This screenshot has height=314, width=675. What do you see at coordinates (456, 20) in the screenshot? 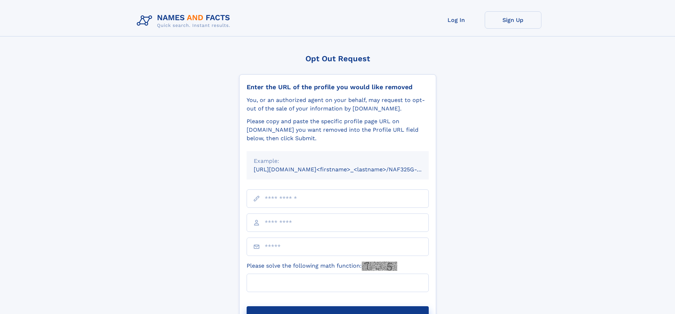
I see `a: Log In` at bounding box center [456, 20].